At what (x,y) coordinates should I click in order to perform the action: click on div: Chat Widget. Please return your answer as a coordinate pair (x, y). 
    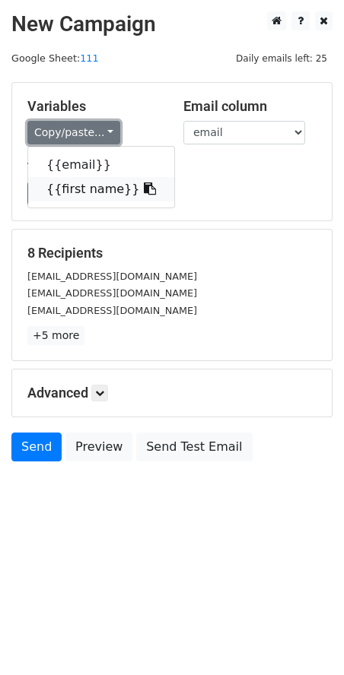
    Looking at the image, I should click on (306, 639).